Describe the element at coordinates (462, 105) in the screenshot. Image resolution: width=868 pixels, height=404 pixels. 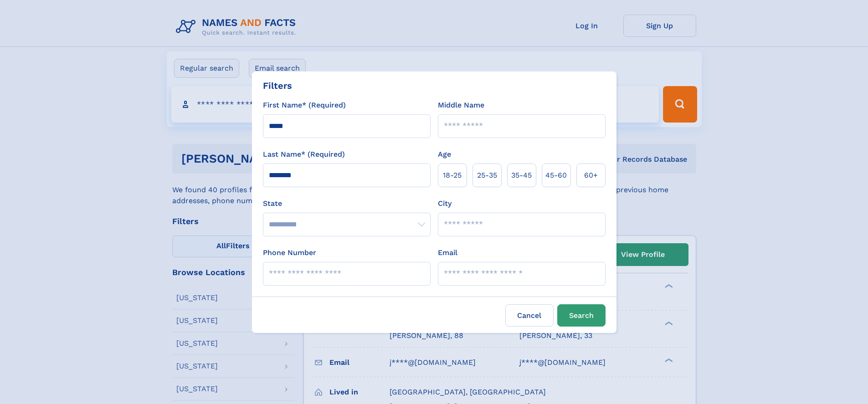
I see `label: Middle Name` at that location.